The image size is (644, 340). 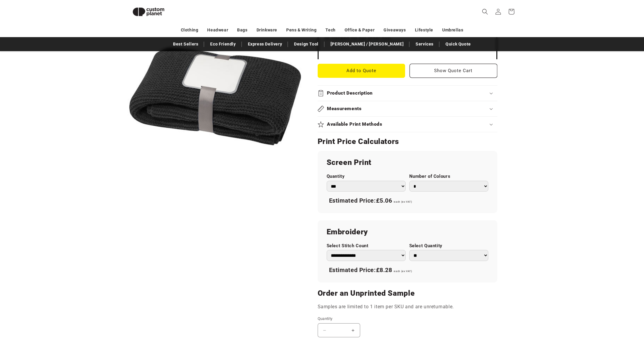 I want to click on a: Tech, so click(x=330, y=30).